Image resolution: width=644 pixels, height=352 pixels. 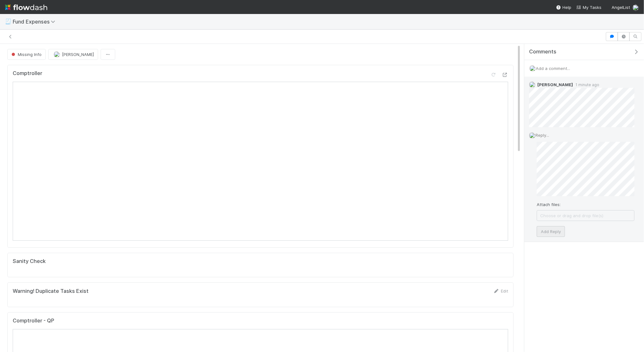 What do you see at coordinates (550, 231) in the screenshot?
I see `button: Add Reply` at bounding box center [550, 231].